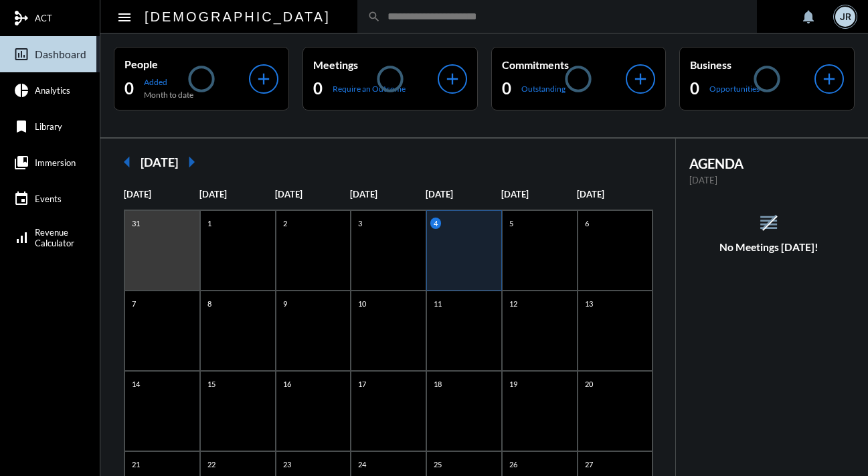 This screenshot has height=476, width=868. Describe the element at coordinates (212, 464) in the screenshot. I see `p: 22` at that location.